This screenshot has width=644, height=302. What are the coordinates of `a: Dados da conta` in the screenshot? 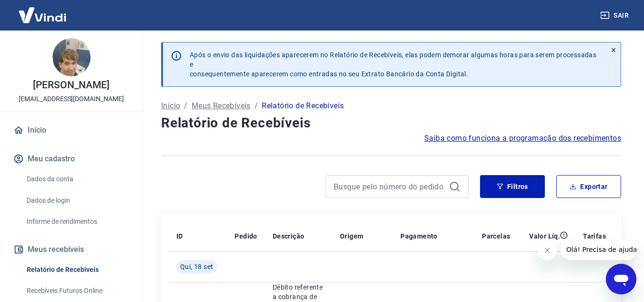 It's located at (77, 179).